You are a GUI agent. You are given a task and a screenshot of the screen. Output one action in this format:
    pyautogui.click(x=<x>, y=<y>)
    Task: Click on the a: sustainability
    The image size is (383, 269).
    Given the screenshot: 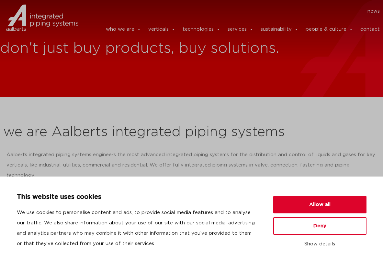 What is the action you would take?
    pyautogui.click(x=279, y=29)
    